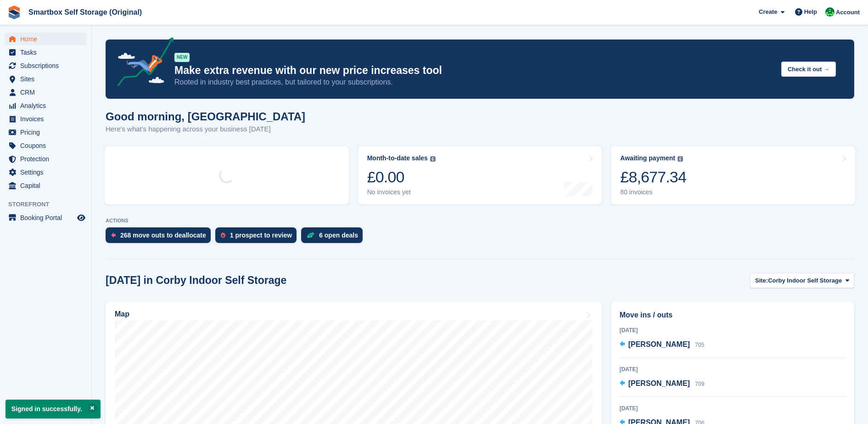 The image size is (868, 424). Describe the element at coordinates (805, 281) in the screenshot. I see `span: Corby Indoor Self Storage` at that location.